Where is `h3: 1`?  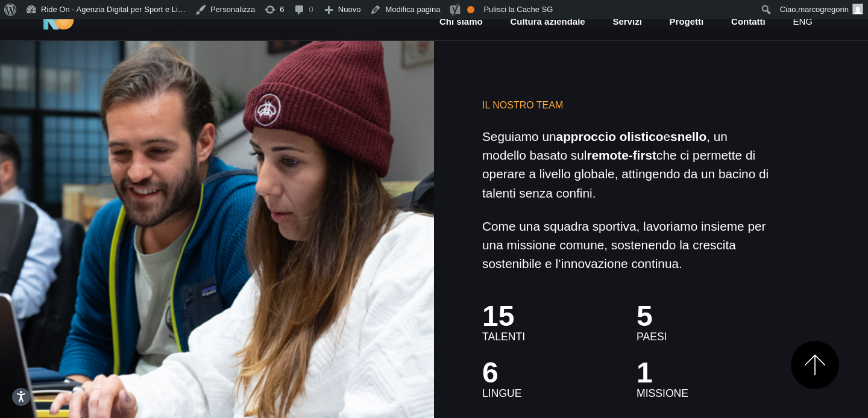 h3: 1 is located at coordinates (704, 373).